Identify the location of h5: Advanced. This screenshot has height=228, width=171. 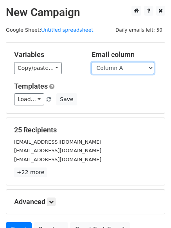
(85, 202).